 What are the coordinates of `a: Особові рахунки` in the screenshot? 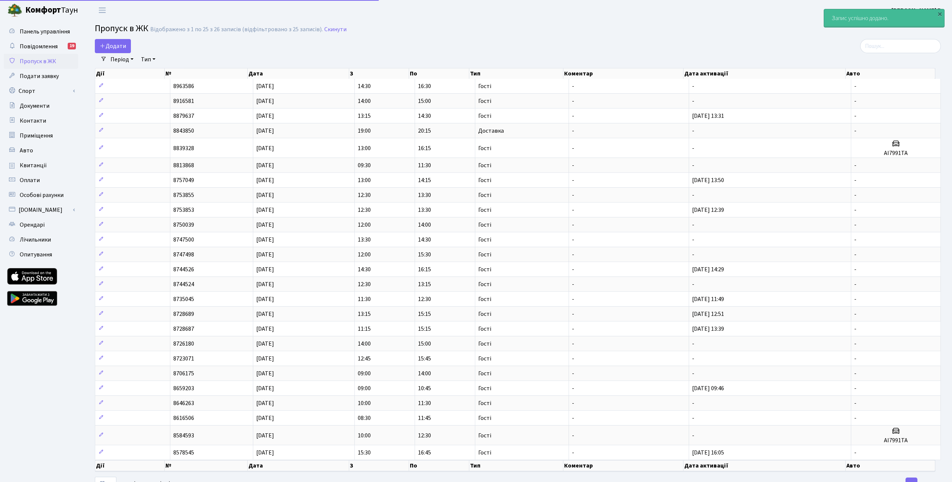 It's located at (41, 195).